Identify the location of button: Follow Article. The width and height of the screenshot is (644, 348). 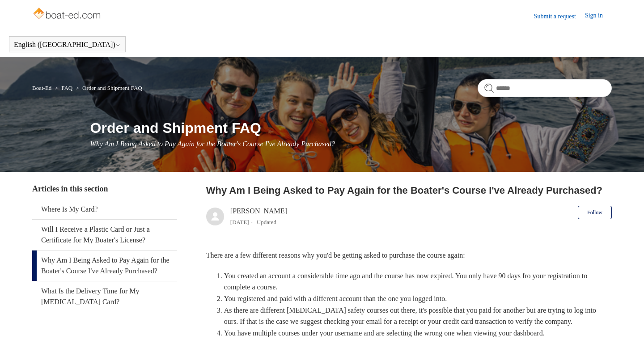
(595, 212).